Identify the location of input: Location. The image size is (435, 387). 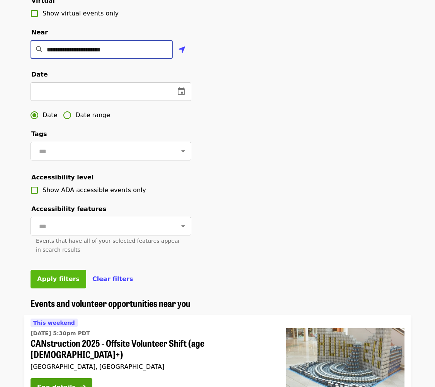
(110, 49).